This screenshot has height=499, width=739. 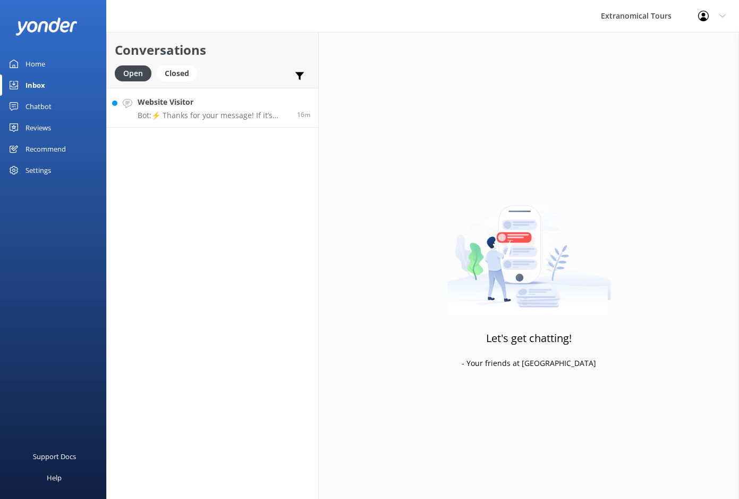 What do you see at coordinates (213, 115) in the screenshot?
I see `p: Bot: ⚡ Thanks for your message! If it’s during our office hours (5:30am–10pm PT), a live agent wi...` at bounding box center [213, 115].